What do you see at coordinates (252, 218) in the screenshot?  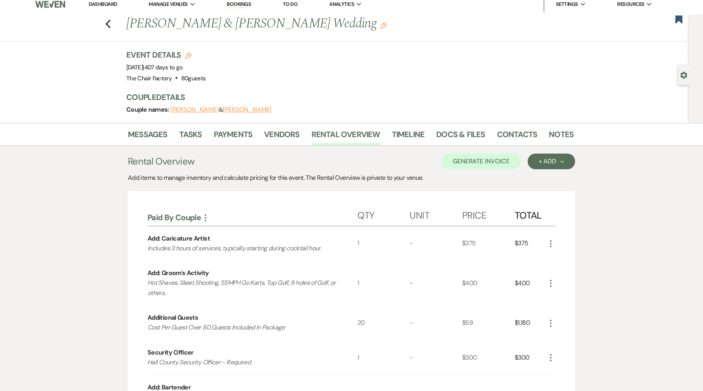 I see `div: Paid By Couple` at bounding box center [252, 218].